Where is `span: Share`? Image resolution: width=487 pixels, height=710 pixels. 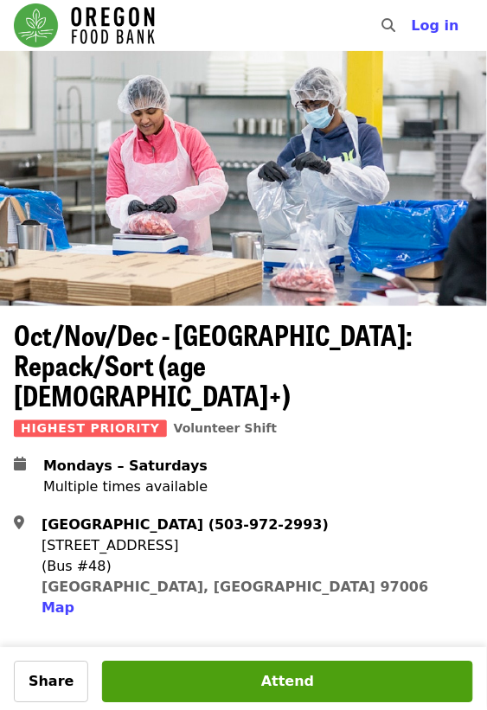 span: Share is located at coordinates (51, 682).